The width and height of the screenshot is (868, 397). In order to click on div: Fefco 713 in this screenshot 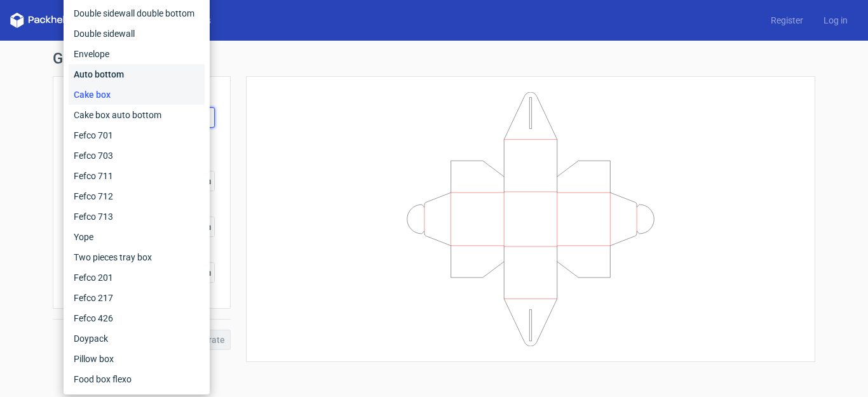, I will do `click(137, 216)`.